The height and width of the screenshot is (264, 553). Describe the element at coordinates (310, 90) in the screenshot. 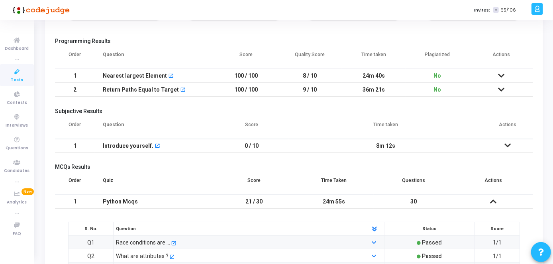

I see `td: 9 / 10` at that location.